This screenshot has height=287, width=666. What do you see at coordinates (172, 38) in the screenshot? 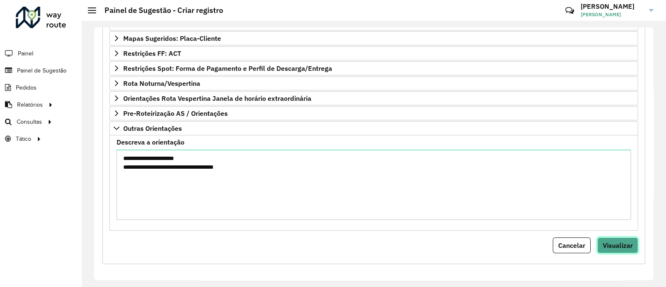
I see `span: Mapas Sugeridos: Placa-Cliente` at bounding box center [172, 38].